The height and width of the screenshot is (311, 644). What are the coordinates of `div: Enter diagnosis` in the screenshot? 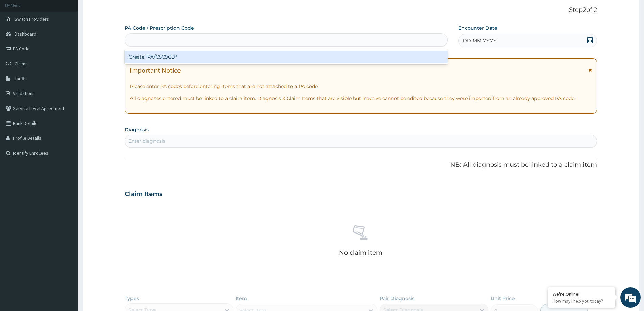 It's located at (147, 141).